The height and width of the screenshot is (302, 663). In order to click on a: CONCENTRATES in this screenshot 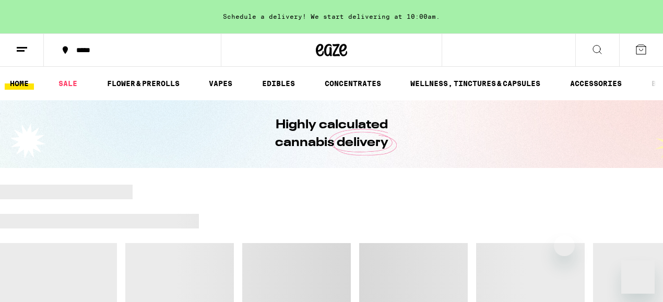, I will do `click(353, 84)`.